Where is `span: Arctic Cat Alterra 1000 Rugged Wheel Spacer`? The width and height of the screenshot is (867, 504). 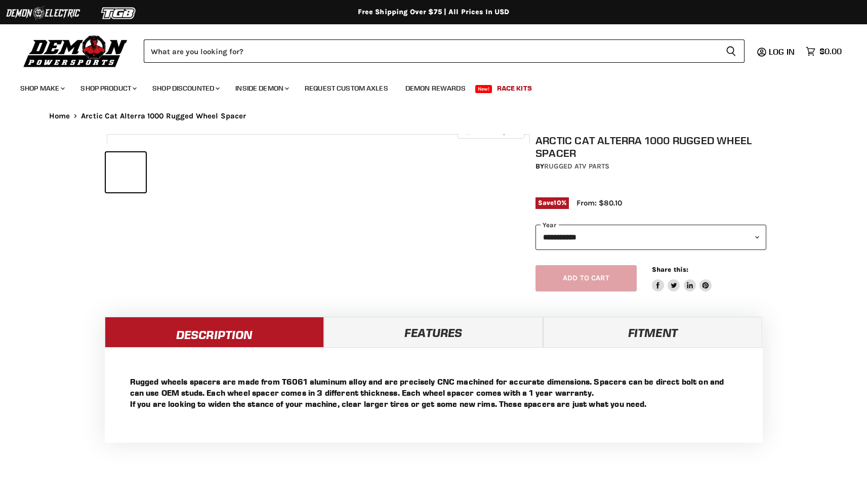
span: Arctic Cat Alterra 1000 Rugged Wheel Spacer is located at coordinates (163, 116).